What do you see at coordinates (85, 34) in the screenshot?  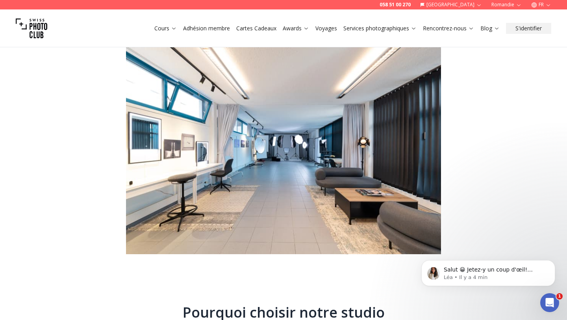 I see `p: Message from Léa, sent Il y a 4 min` at bounding box center [85, 34].